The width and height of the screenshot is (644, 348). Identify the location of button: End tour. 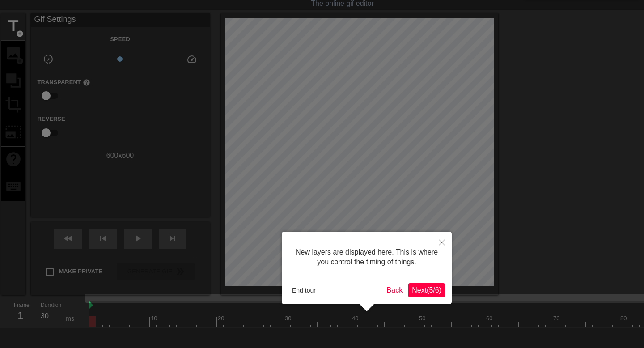
(304, 290).